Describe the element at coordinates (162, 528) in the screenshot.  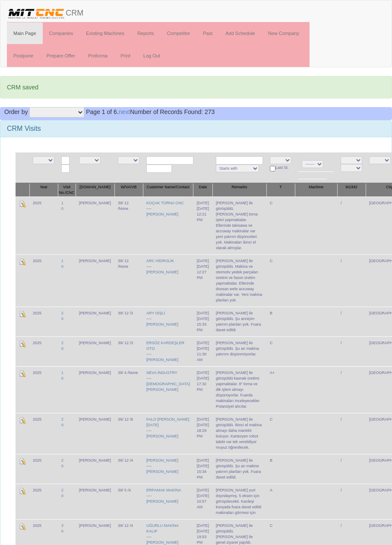
I see `a: UĞURLU MAKİNA KALIP` at that location.